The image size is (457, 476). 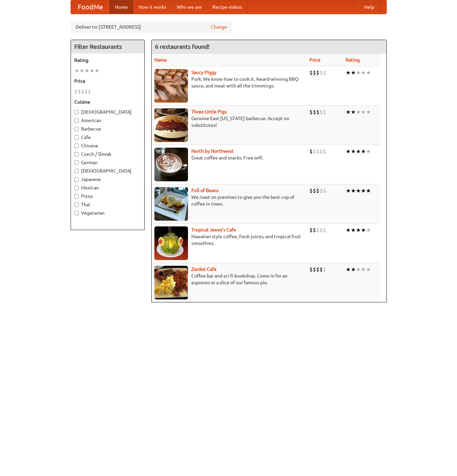 What do you see at coordinates (76, 205) in the screenshot?
I see `input: Thai` at bounding box center [76, 205].